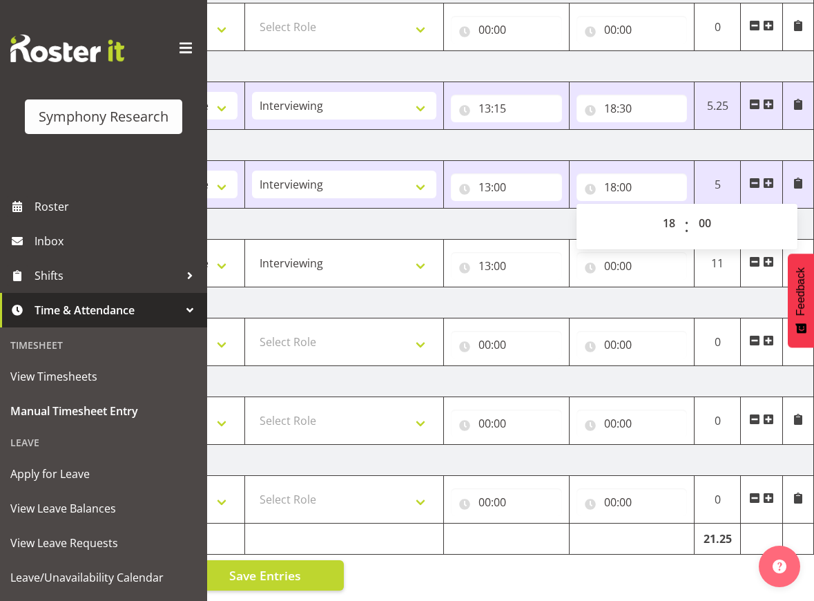  Describe the element at coordinates (265, 575) in the screenshot. I see `button: Save Entries` at that location.